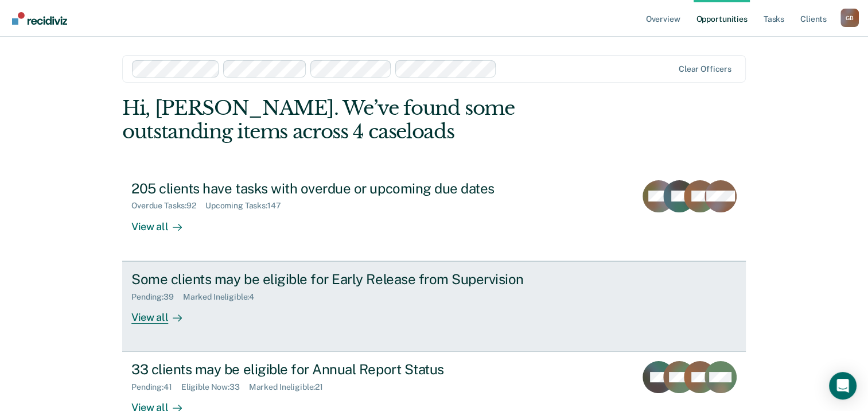 This screenshot has width=868, height=411. What do you see at coordinates (843, 386) in the screenshot?
I see `div: Open Intercom Messenger` at bounding box center [843, 386].